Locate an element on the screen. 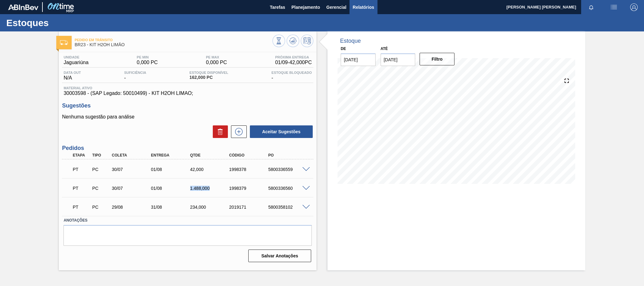  button: Visão Geral dos Estoques is located at coordinates (279, 41).